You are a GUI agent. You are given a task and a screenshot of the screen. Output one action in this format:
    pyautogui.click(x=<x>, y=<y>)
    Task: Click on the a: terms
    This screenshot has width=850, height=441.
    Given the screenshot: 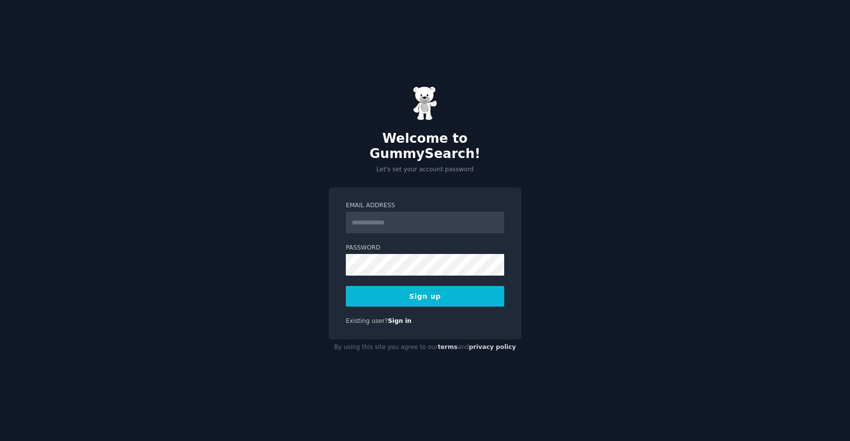 What is the action you would take?
    pyautogui.click(x=448, y=347)
    